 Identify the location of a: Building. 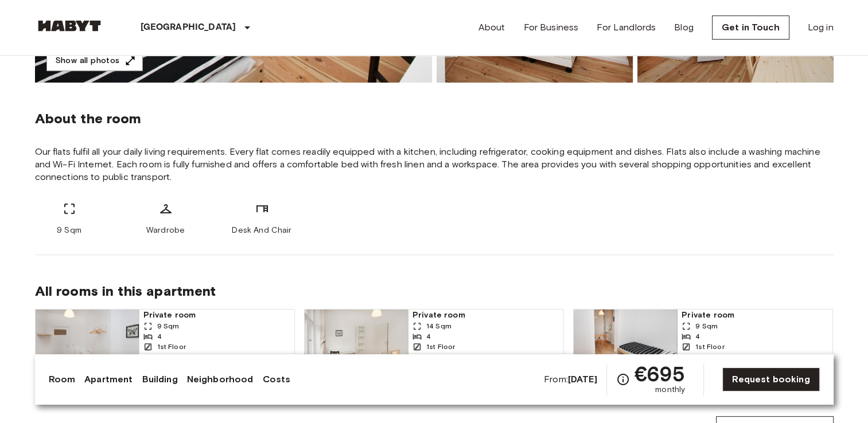
(159, 379).